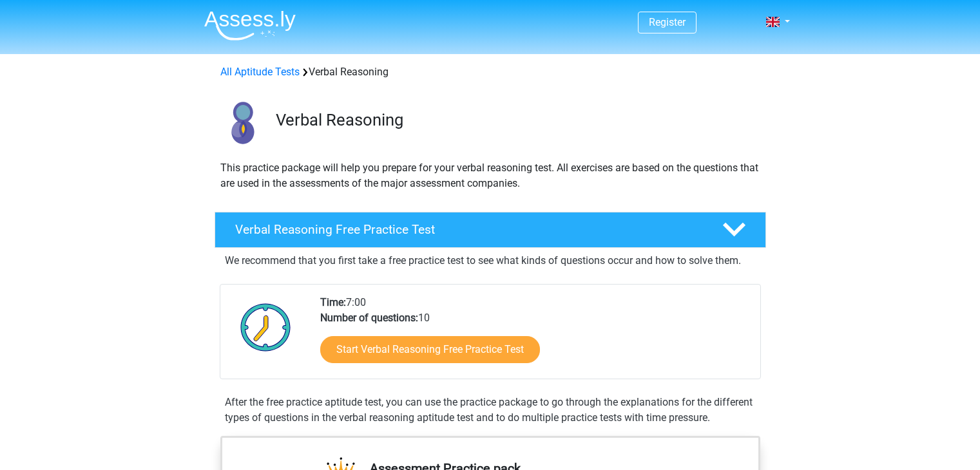 The height and width of the screenshot is (470, 980). What do you see at coordinates (333, 302) in the screenshot?
I see `b: Time:` at bounding box center [333, 302].